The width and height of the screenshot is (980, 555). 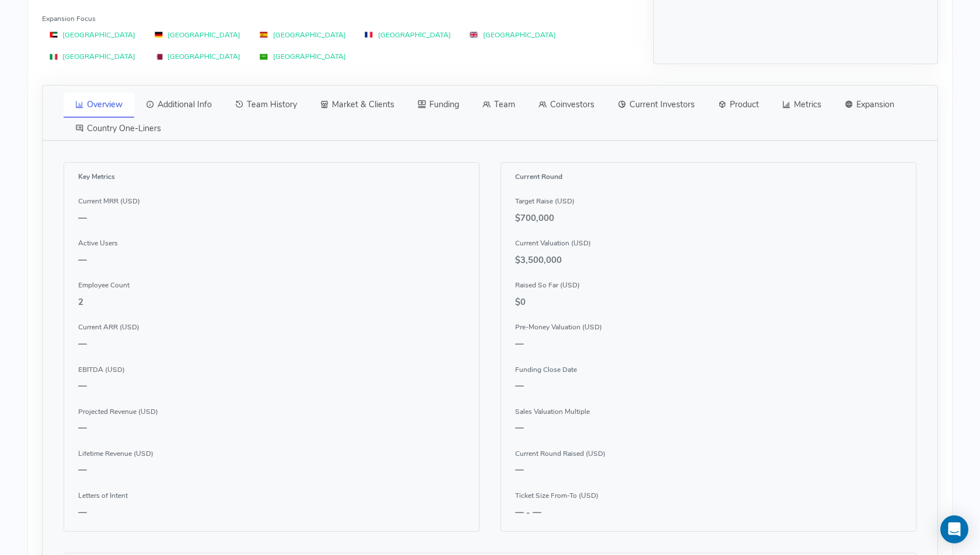 What do you see at coordinates (801, 105) in the screenshot?
I see `a: Metrics` at bounding box center [801, 105].